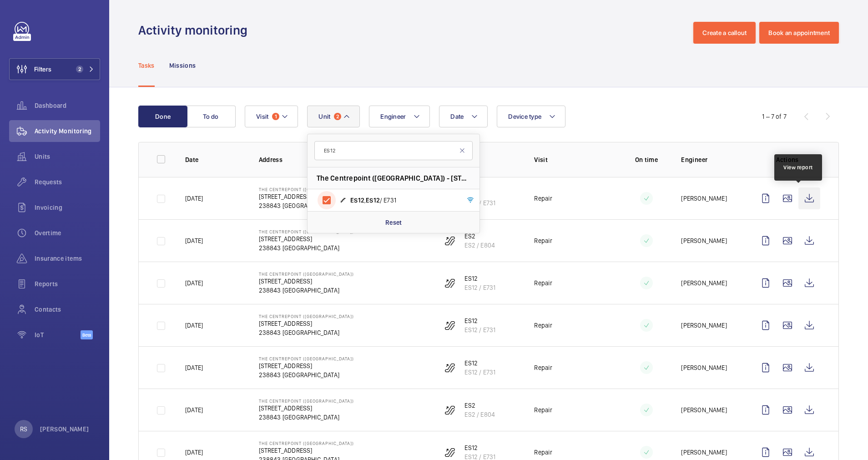 Image resolution: width=868 pixels, height=460 pixels. Describe the element at coordinates (573, 160) in the screenshot. I see `p: Visit` at that location.